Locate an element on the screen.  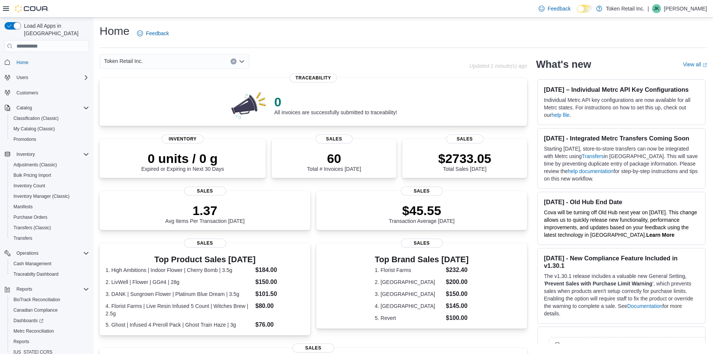
span: Adjustments (Classic) is located at coordinates (50, 165).